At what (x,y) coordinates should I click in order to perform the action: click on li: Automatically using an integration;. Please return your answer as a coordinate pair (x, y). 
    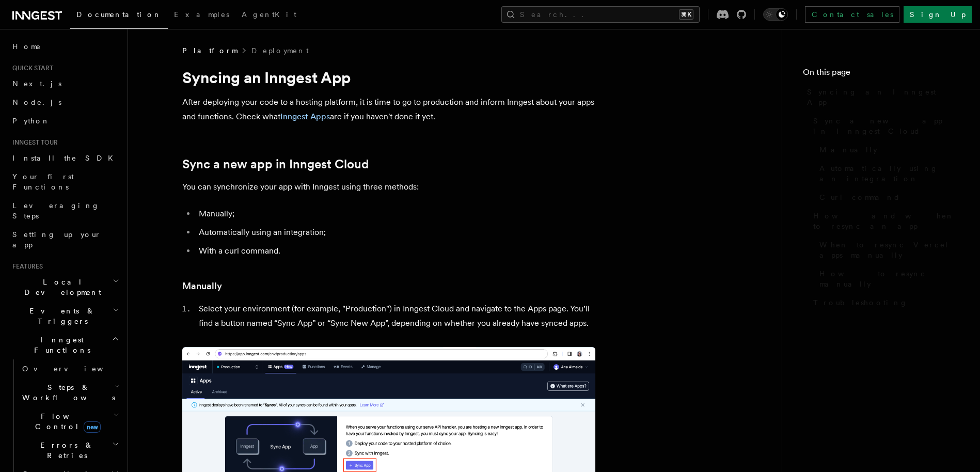
    Looking at the image, I should click on (396, 233).